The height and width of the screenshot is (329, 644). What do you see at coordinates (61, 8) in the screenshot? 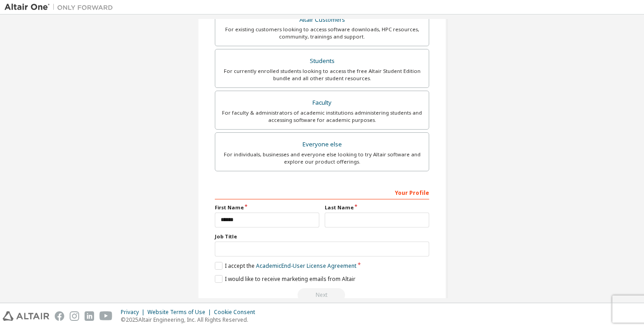
I see `img: Altair One` at bounding box center [61, 8].